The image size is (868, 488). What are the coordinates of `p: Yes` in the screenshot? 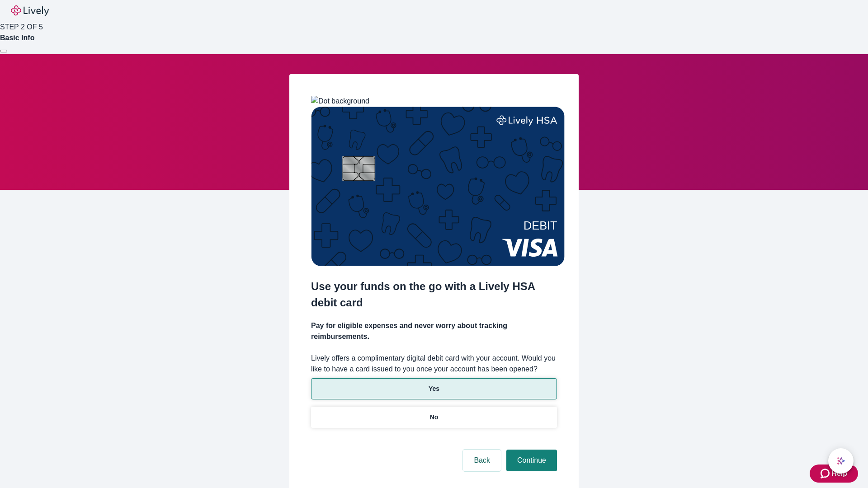 It's located at (434, 389).